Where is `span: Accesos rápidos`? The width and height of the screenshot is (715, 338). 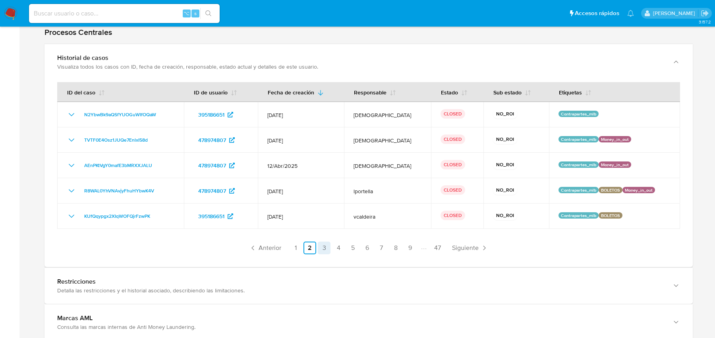
span: Accesos rápidos is located at coordinates (597, 13).